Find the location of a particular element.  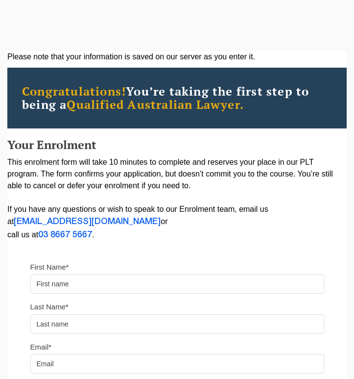

h2: Your Enrolment is located at coordinates (177, 145).